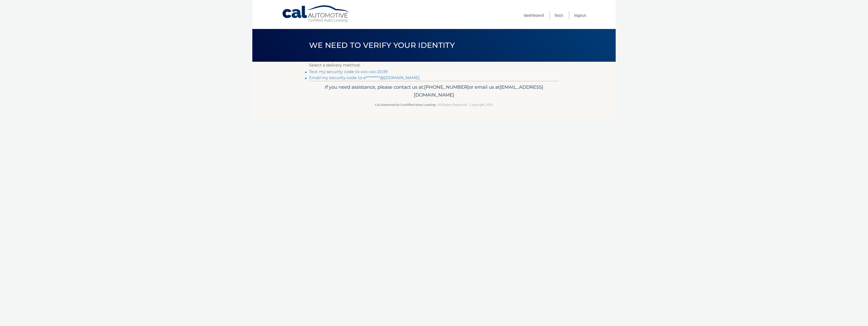 This screenshot has width=868, height=326. Describe the element at coordinates (434, 91) in the screenshot. I see `p: If you need assistance, please contact us at: or email us at` at that location.